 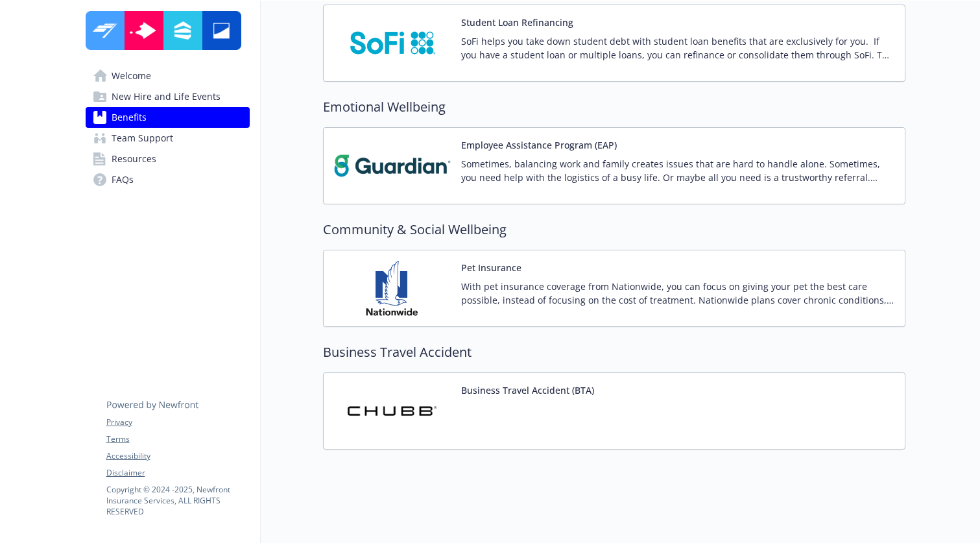 What do you see at coordinates (491, 267) in the screenshot?
I see `button: Pet Insurance` at bounding box center [491, 267].